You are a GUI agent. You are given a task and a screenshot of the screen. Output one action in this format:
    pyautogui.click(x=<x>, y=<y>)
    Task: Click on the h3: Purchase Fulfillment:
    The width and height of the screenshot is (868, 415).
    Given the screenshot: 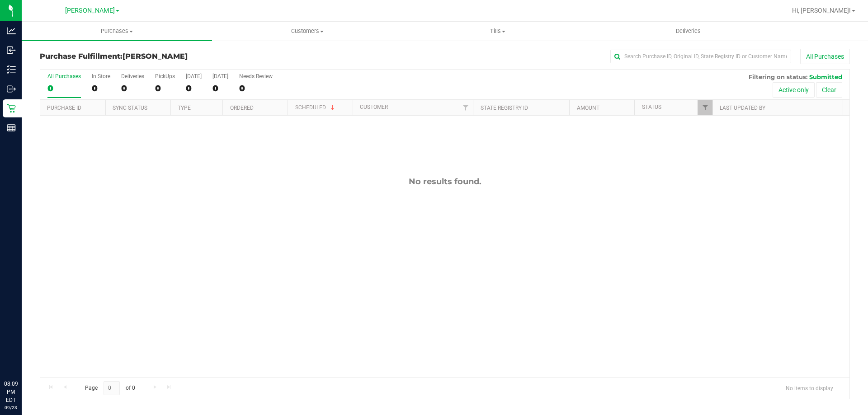 What is the action you would take?
    pyautogui.click(x=175, y=57)
    